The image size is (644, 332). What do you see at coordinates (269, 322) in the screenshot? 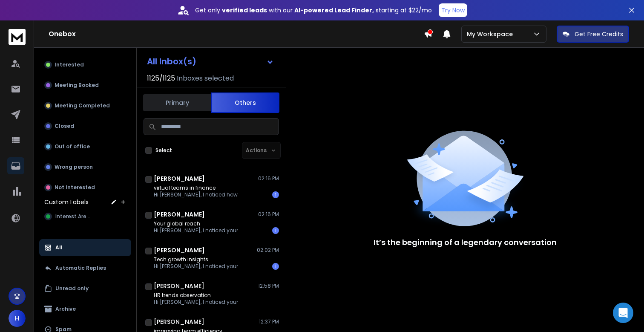
I see `p: 12:37 PM` at bounding box center [269, 322].